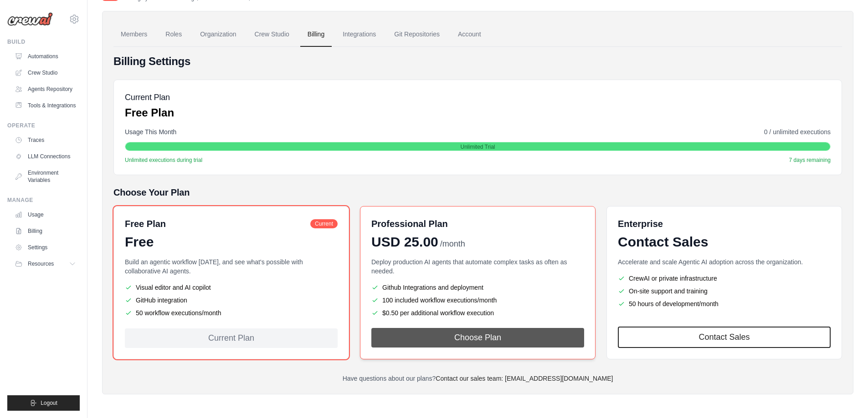 Image resolution: width=868 pixels, height=418 pixels. What do you see at coordinates (724, 262) in the screenshot?
I see `p: Accelerate and scale Agentic AI adoption across the organization.` at bounding box center [724, 262].